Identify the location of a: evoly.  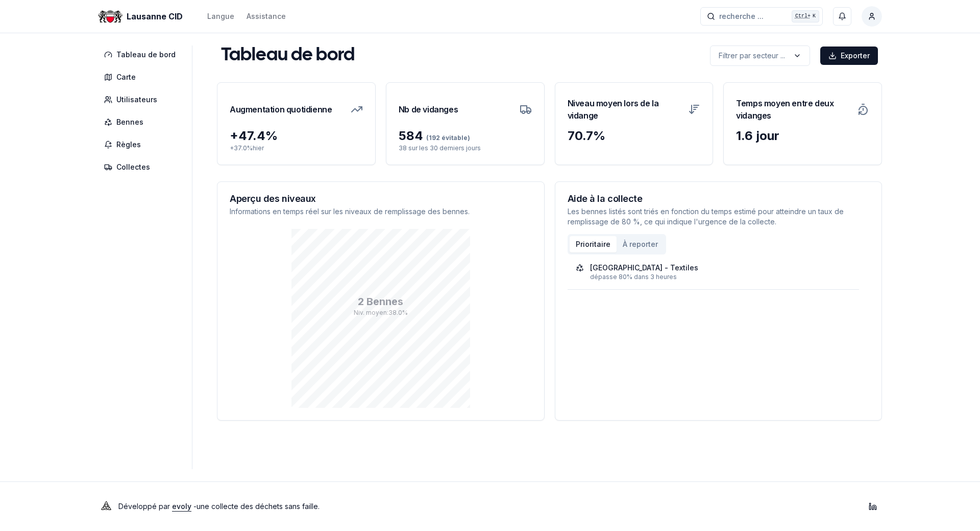
(182, 506).